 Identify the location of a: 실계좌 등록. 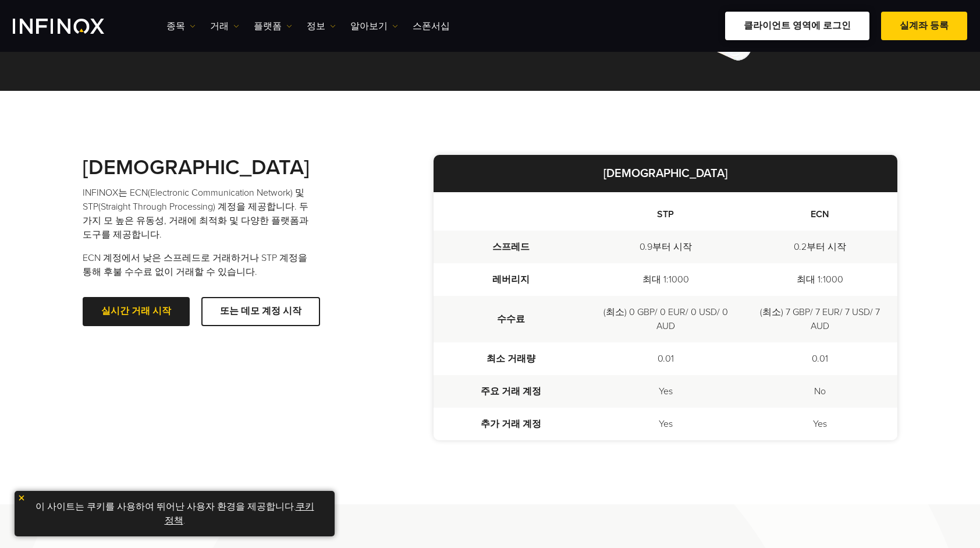
(924, 26).